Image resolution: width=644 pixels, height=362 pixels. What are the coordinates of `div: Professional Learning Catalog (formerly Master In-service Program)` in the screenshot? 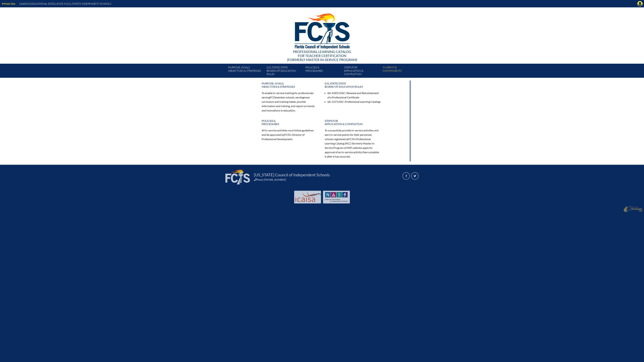 It's located at (322, 56).